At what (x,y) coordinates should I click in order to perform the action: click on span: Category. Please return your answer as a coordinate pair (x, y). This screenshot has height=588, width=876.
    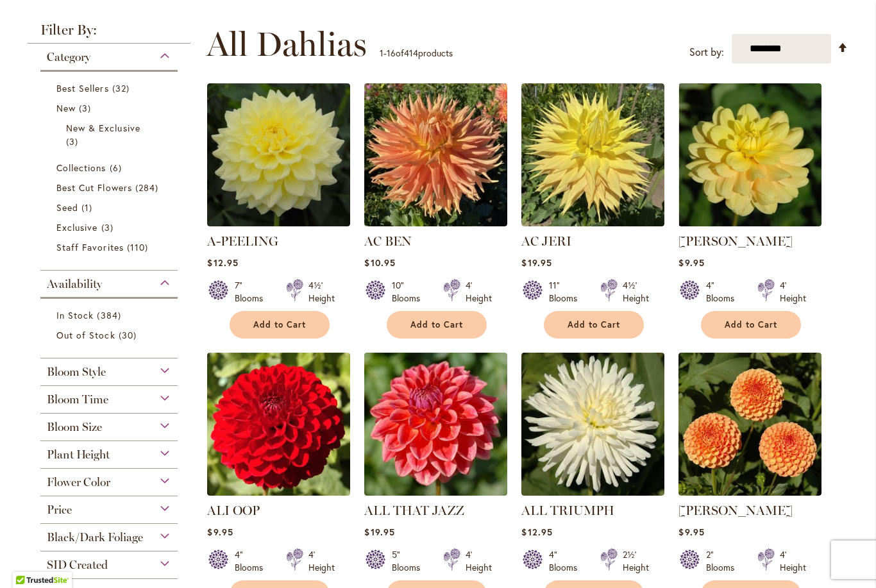
    Looking at the image, I should click on (69, 57).